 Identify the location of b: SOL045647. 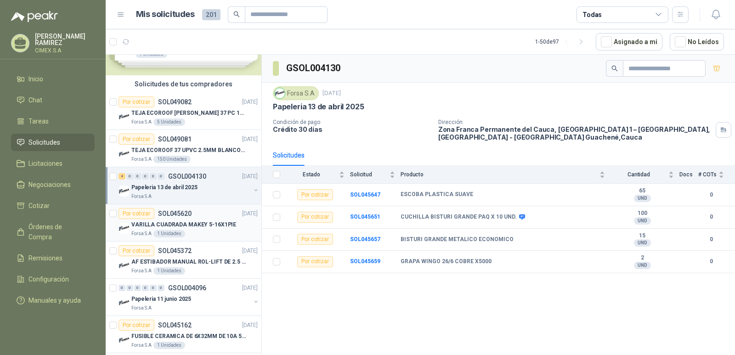
(365, 195).